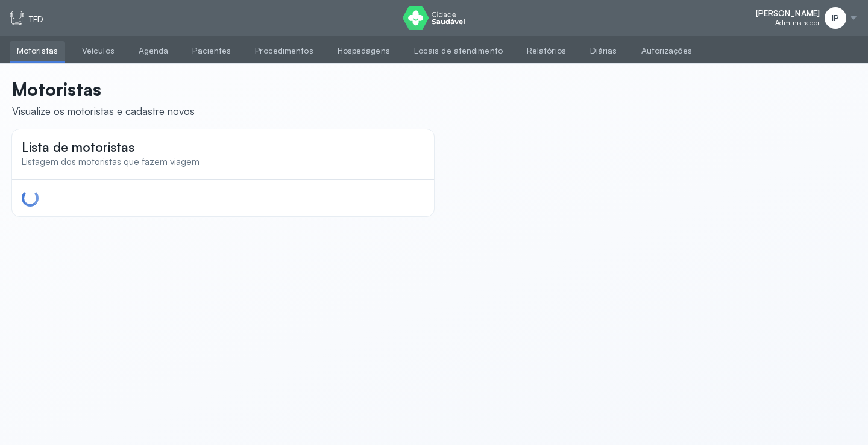  I want to click on span: Lista de motoristas, so click(78, 147).